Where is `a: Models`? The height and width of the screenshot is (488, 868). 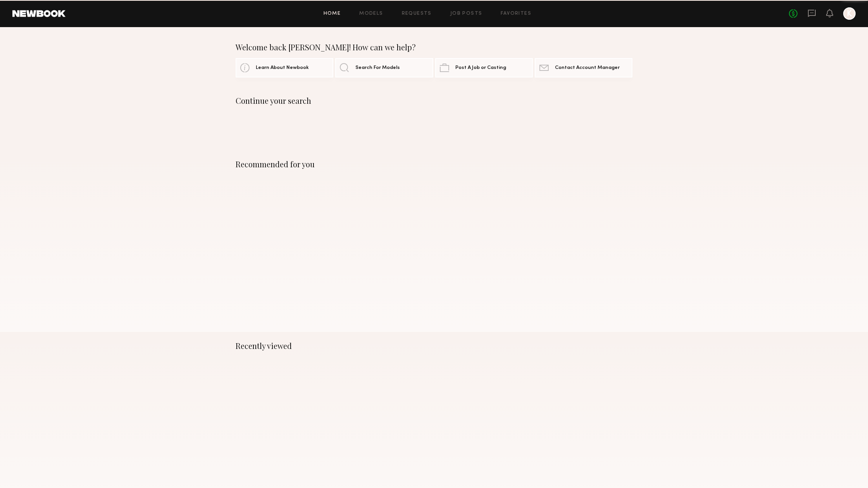 a: Models is located at coordinates (371, 13).